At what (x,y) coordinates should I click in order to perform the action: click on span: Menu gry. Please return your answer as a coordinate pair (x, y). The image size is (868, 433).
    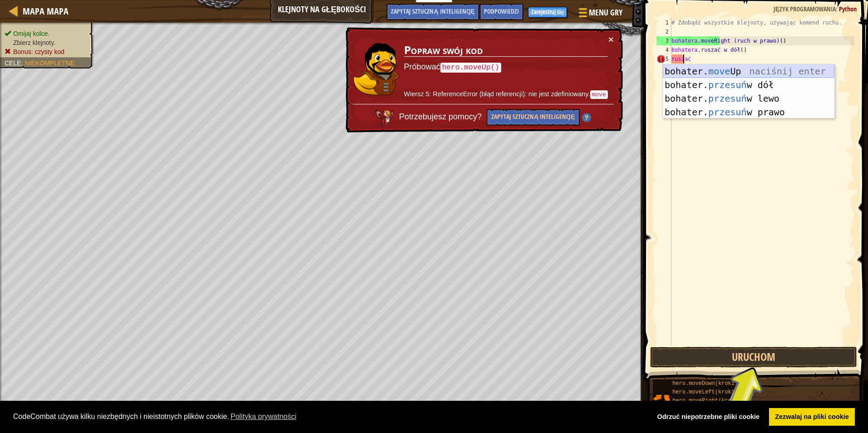
    Looking at the image, I should click on (605, 12).